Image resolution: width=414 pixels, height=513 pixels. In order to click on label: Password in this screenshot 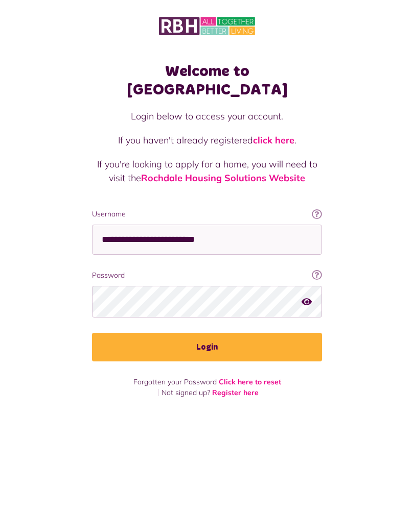, I will do `click(207, 275)`.